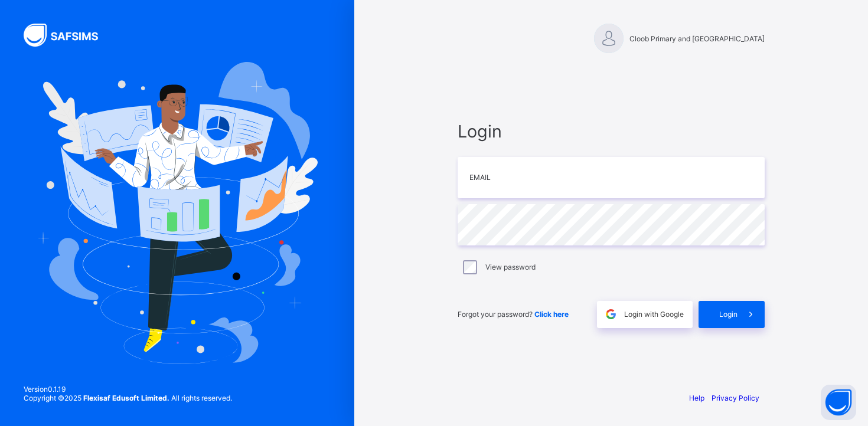  I want to click on span: Click here, so click(551, 313).